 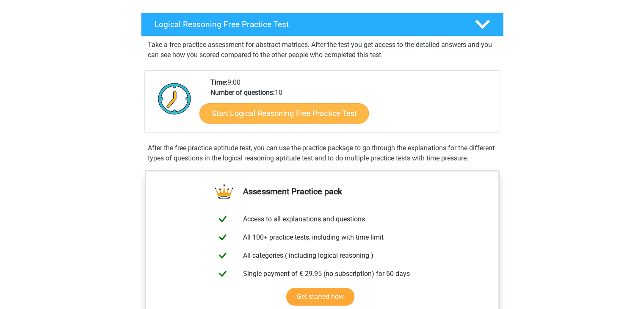 I want to click on b: Time:, so click(x=219, y=82).